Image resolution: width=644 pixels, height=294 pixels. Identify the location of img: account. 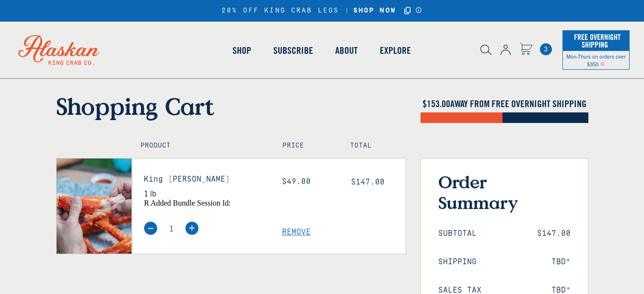
(506, 50).